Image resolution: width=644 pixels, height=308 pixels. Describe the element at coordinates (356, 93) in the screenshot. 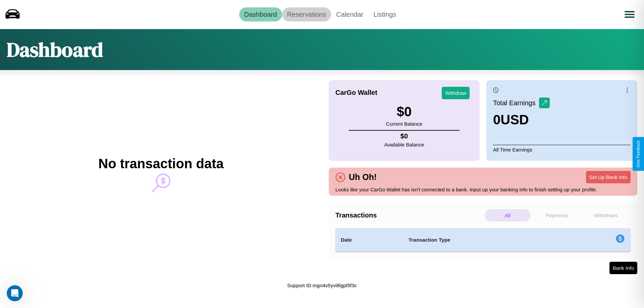

I see `h4: CarGo Wallet` at that location.